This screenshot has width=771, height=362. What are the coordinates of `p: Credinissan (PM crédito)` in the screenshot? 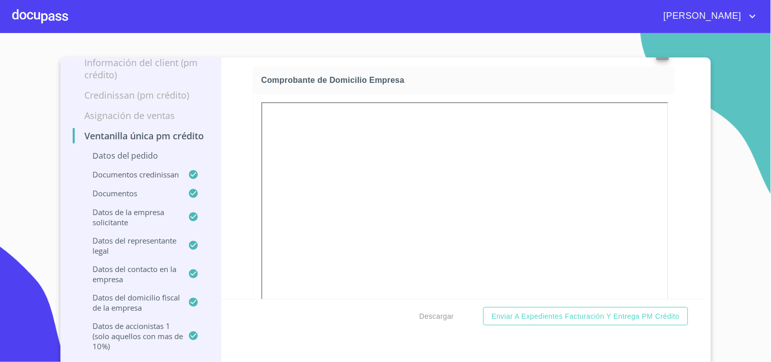 It's located at (141, 95).